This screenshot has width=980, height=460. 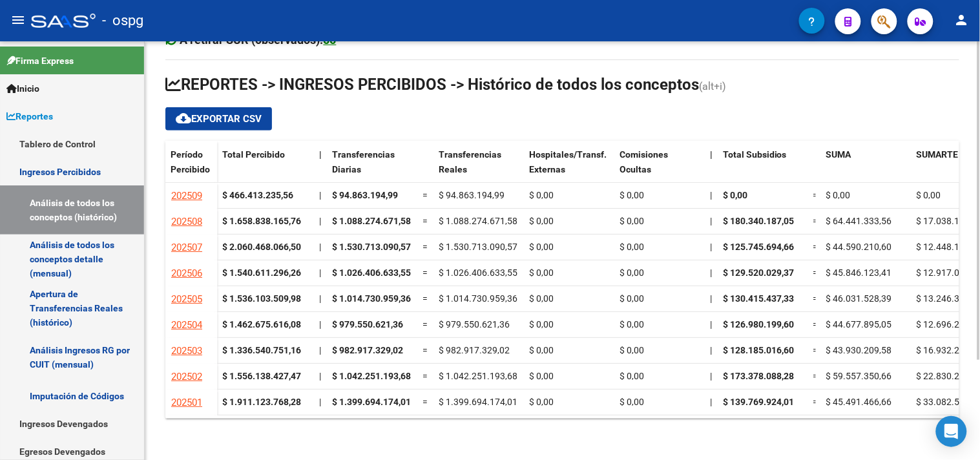 What do you see at coordinates (262, 298) in the screenshot?
I see `strong: $ 1.536.103.509,98` at bounding box center [262, 298].